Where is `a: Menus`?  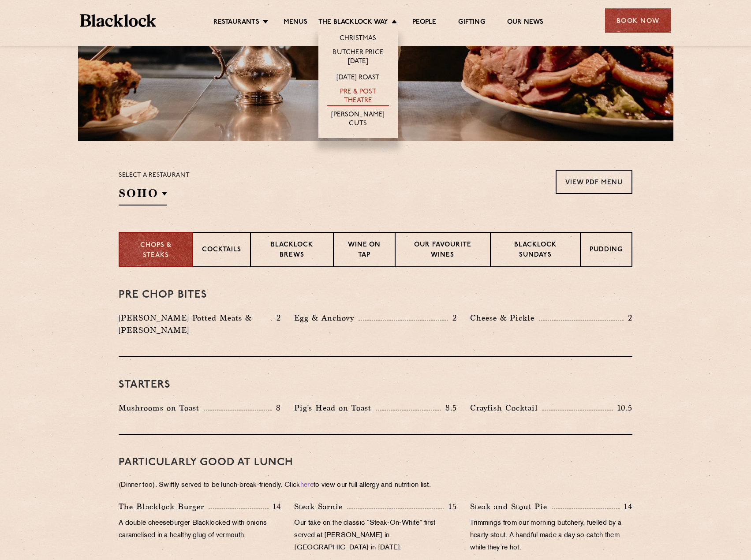 a: Menus is located at coordinates (295, 23).